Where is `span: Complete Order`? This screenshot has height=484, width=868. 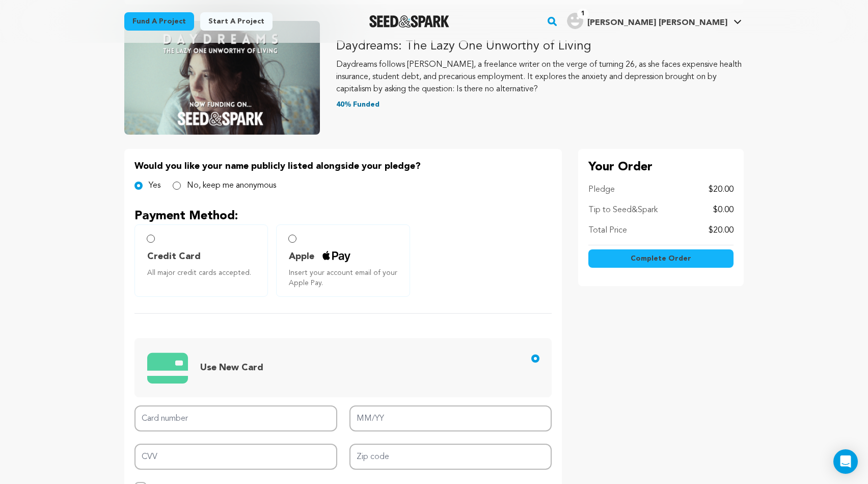 span: Complete Order is located at coordinates (661, 258).